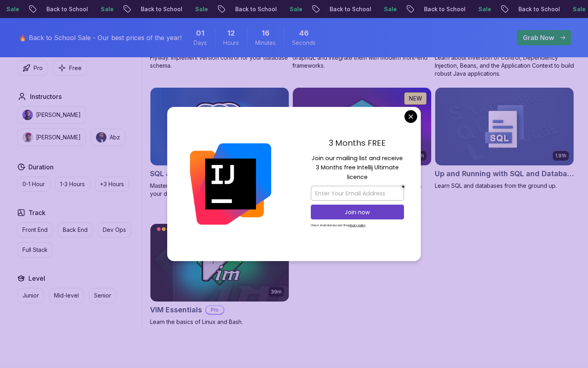 The image size is (588, 368). Describe the element at coordinates (304, 33) in the screenshot. I see `span: 46 Seconds` at that location.